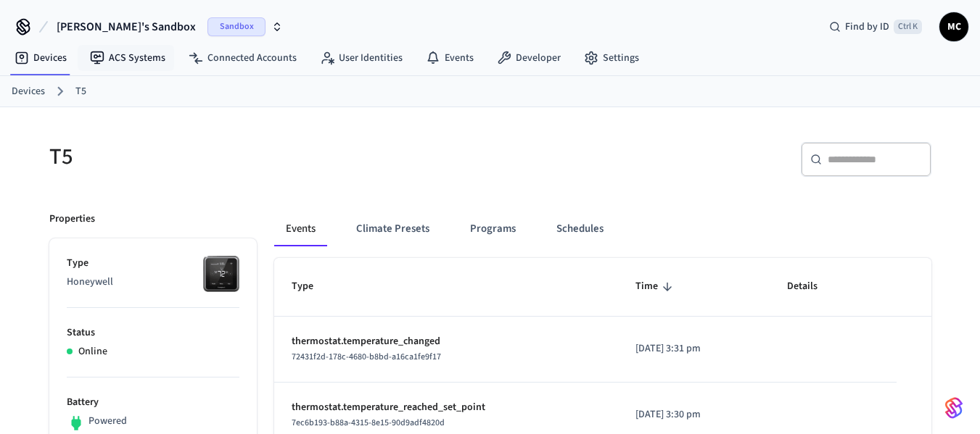  Describe the element at coordinates (361, 58) in the screenshot. I see `a: User Identities` at that location.